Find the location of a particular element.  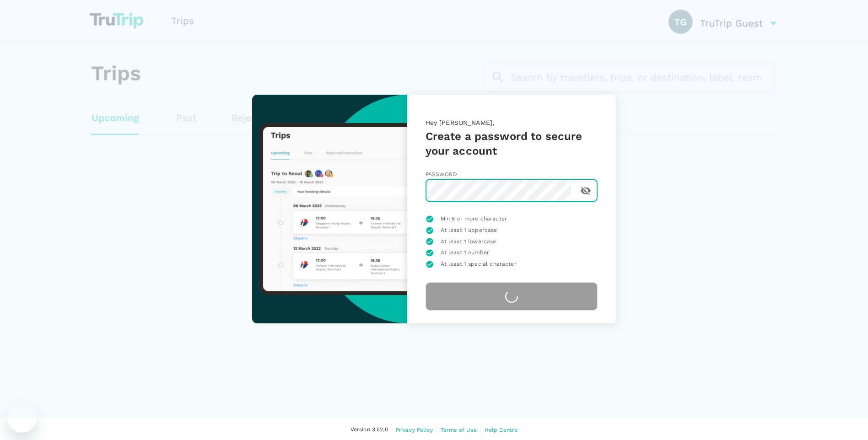

span: Help Centre is located at coordinates (501, 430).